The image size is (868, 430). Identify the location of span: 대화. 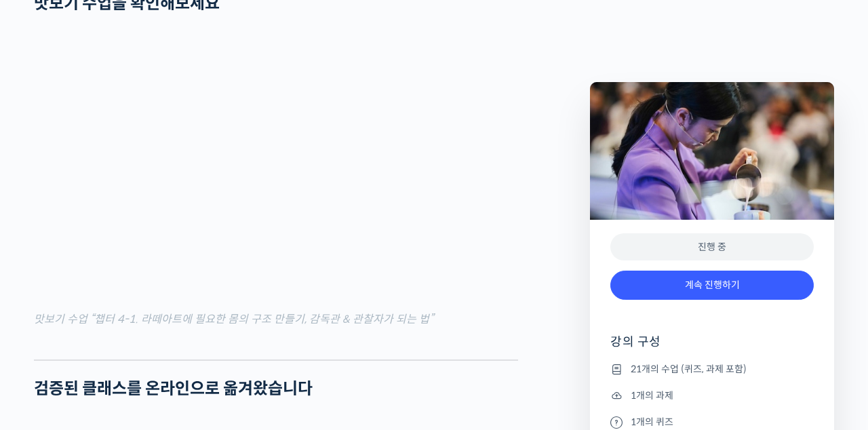
(132, 344).